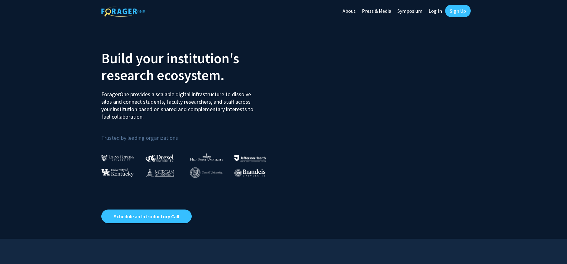 This screenshot has height=264, width=567. I want to click on img: Thomas Jefferson University, so click(250, 158).